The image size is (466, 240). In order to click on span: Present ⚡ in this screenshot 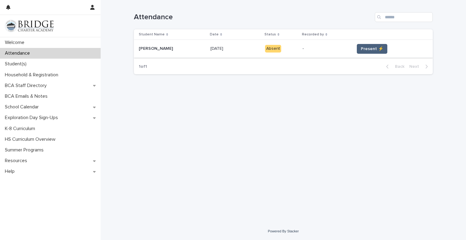, I will do `click(372, 49)`.